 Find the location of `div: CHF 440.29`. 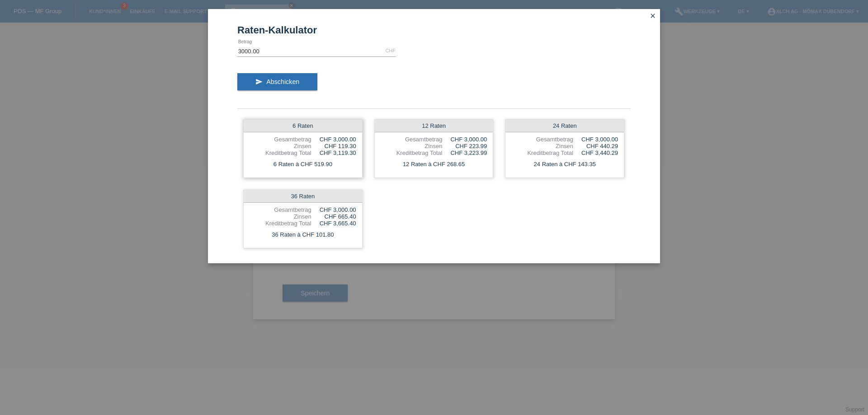

div: CHF 440.29 is located at coordinates (595, 146).